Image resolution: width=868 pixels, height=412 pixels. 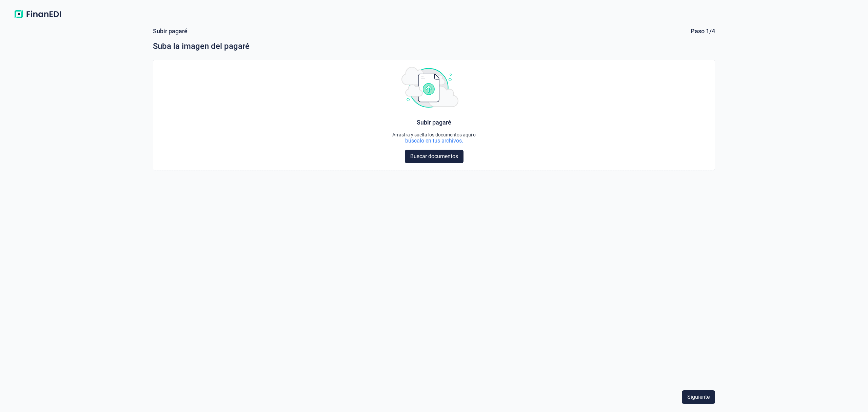 What do you see at coordinates (434, 156) in the screenshot?
I see `span: Buscar documentos` at bounding box center [434, 156].